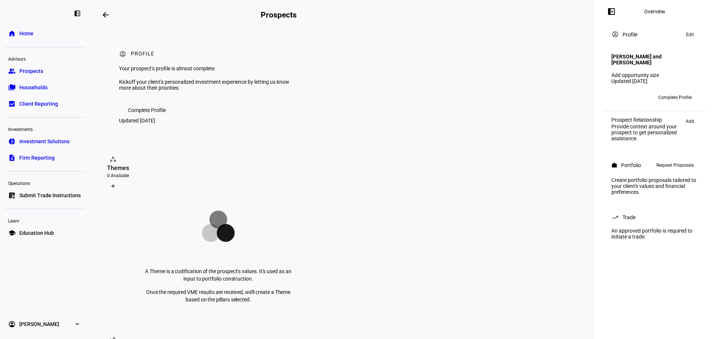 The image size is (714, 339). I want to click on span: Education Hub, so click(36, 233).